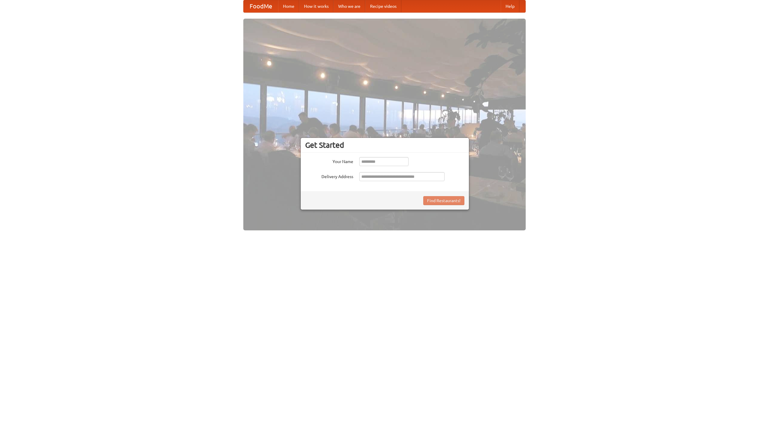 Image resolution: width=769 pixels, height=425 pixels. I want to click on a: Home, so click(289, 6).